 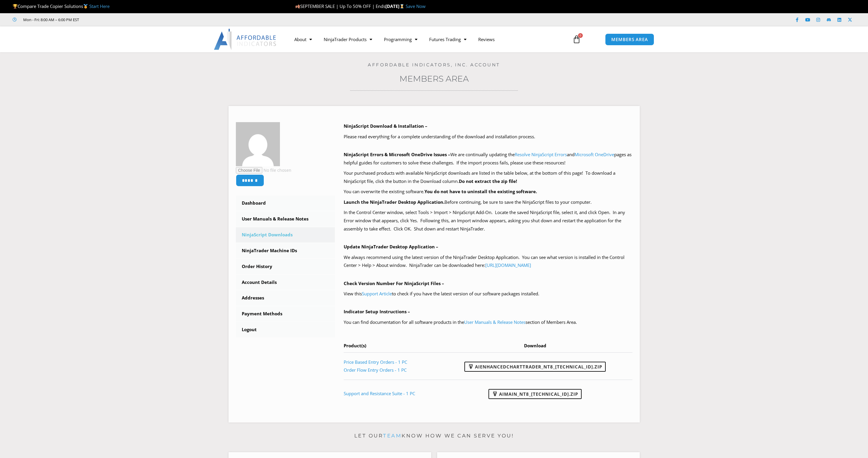 I want to click on span: SEPTEMBER SALE | Up To 50% OFF | Ends, so click(x=340, y=6).